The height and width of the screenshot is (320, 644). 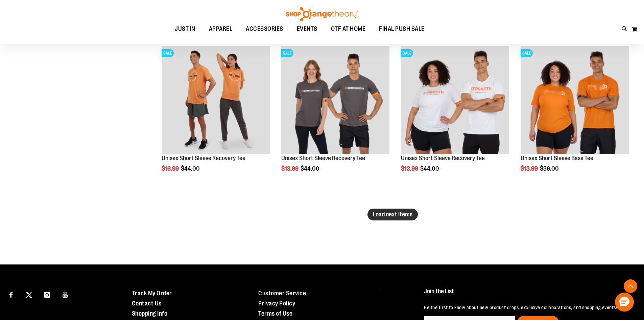 I want to click on a: Terms of Use, so click(x=275, y=313).